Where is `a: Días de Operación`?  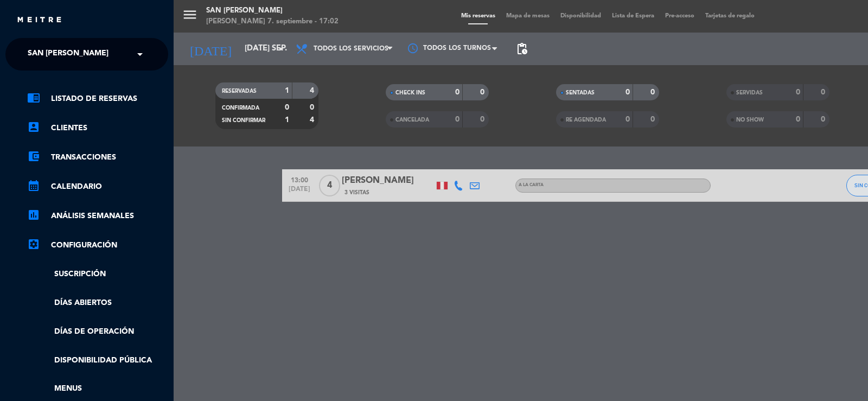
a: Días de Operación is located at coordinates (98, 332).